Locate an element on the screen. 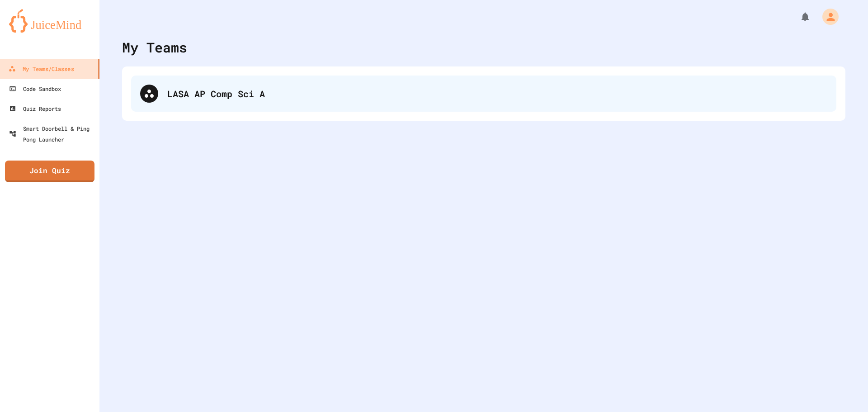  div: Code Sandbox is located at coordinates (35, 89).